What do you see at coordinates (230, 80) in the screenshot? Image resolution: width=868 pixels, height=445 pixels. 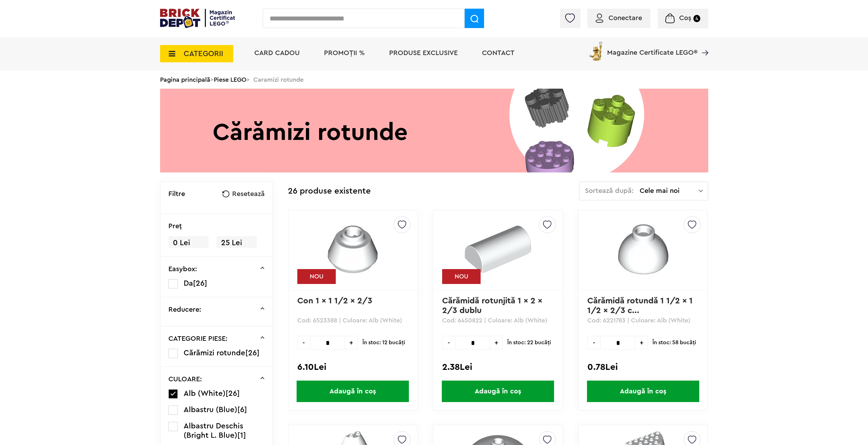 I see `a: Piese LEGO` at bounding box center [230, 80].